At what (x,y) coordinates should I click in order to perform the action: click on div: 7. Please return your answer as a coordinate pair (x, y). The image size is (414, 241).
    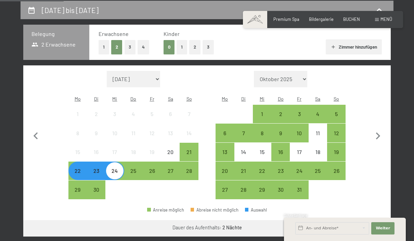
    Looking at the image, I should click on (244, 139).